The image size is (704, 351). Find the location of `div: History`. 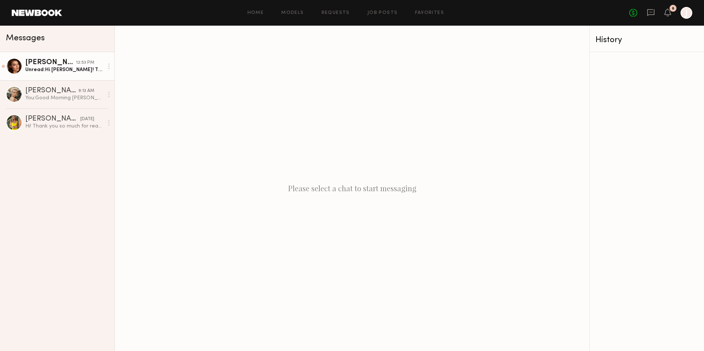

div: History is located at coordinates (647, 40).